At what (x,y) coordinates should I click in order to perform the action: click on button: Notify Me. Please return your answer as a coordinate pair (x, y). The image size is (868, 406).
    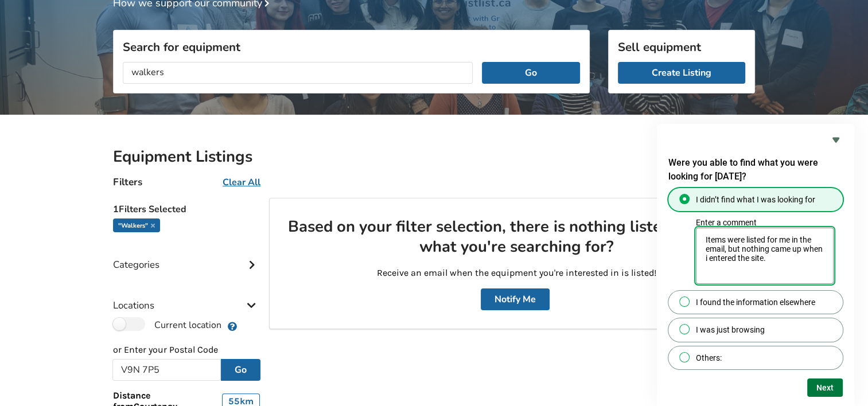
    Looking at the image, I should click on (515, 299).